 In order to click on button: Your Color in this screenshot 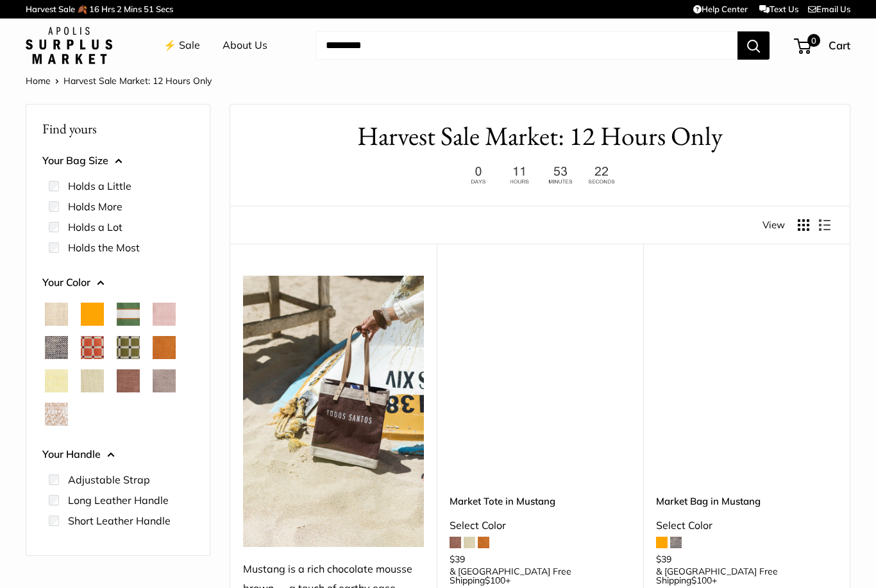, I will do `click(118, 283)`.